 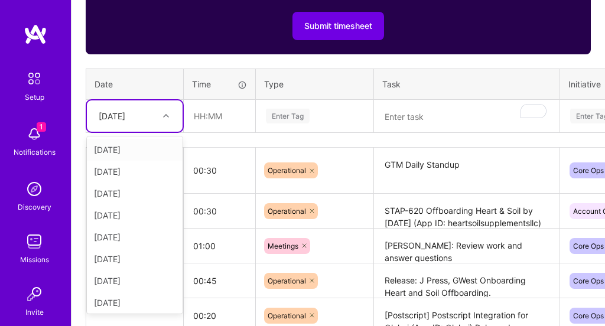 I want to click on th: Date, so click(x=135, y=85).